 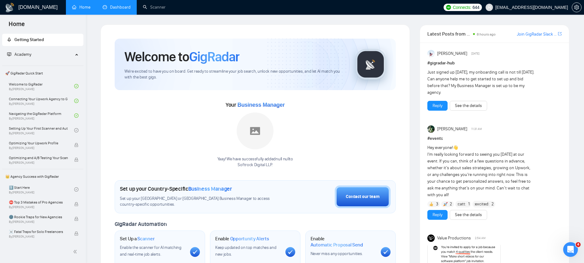 What do you see at coordinates (255, 105) in the screenshot?
I see `span: Your` at bounding box center [255, 105].